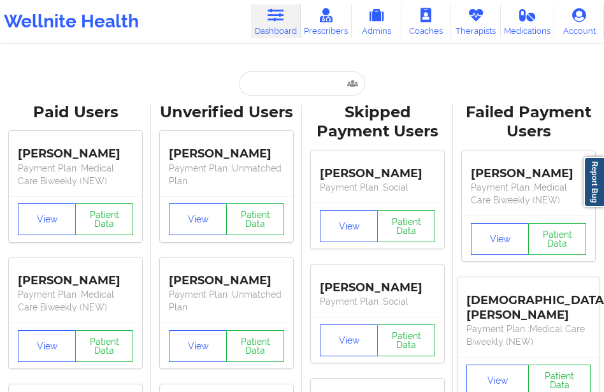  I want to click on a: Dashboard, so click(276, 21).